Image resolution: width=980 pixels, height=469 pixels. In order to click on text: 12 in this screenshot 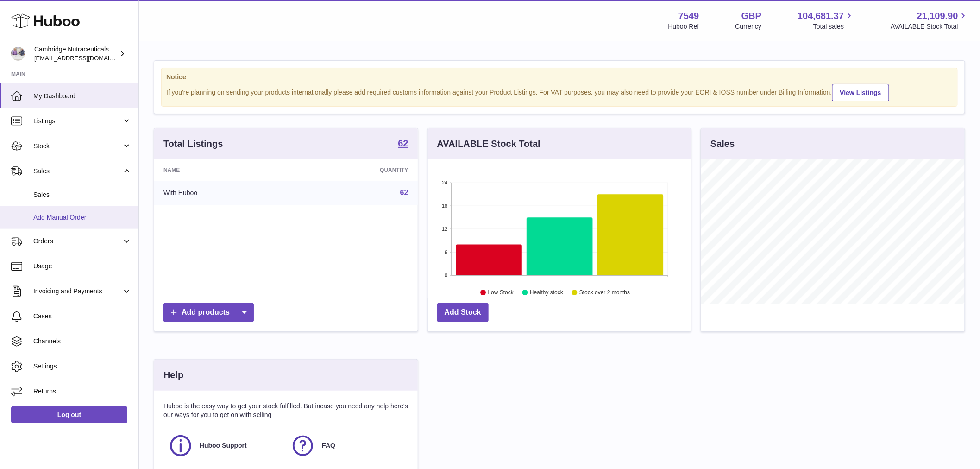, I will do `click(444, 229)`.